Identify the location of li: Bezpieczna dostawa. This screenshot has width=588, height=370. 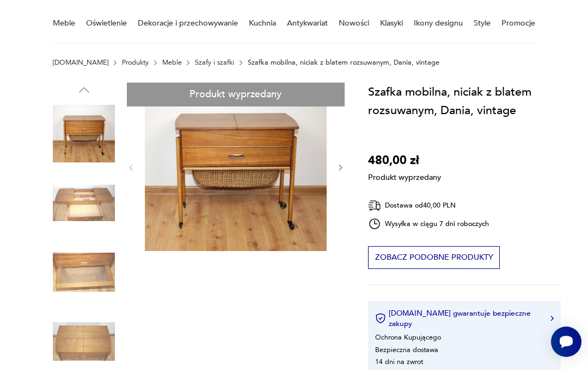
(407, 350).